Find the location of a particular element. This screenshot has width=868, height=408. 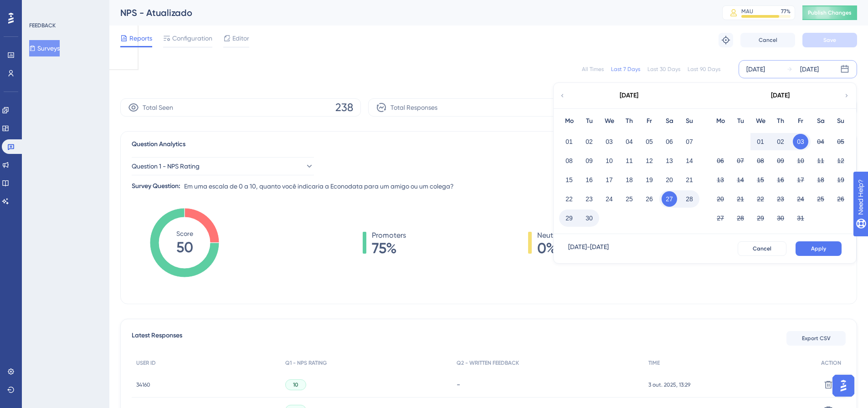

div: Last 7 Days is located at coordinates (625, 69).